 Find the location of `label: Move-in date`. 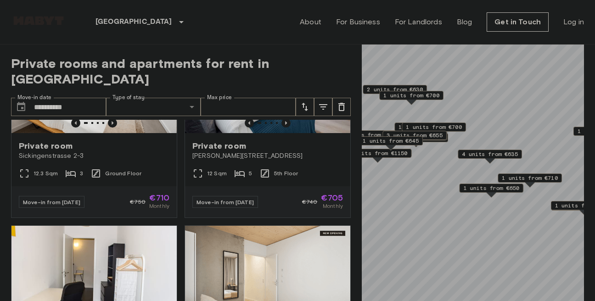

label: Move-in date is located at coordinates (34, 97).